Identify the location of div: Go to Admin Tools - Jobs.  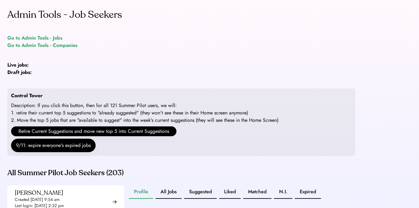
(35, 38).